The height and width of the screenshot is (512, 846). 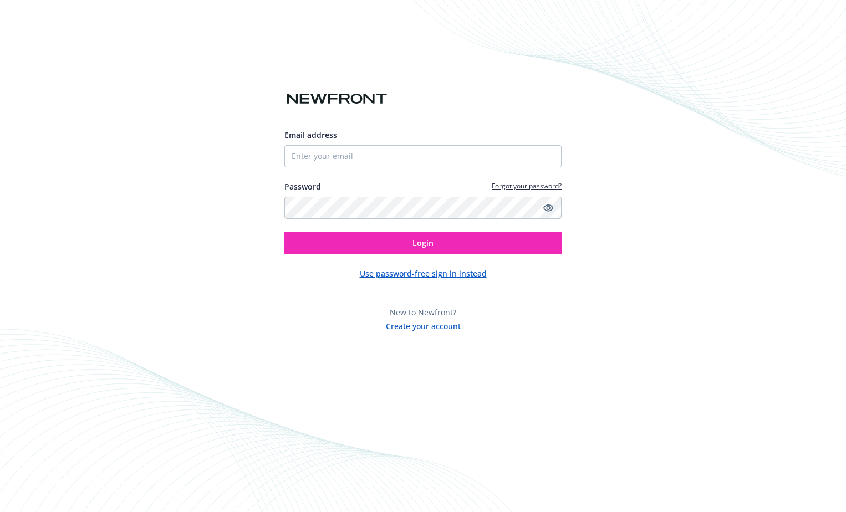 What do you see at coordinates (423, 312) in the screenshot?
I see `span: New to Newfront?` at bounding box center [423, 312].